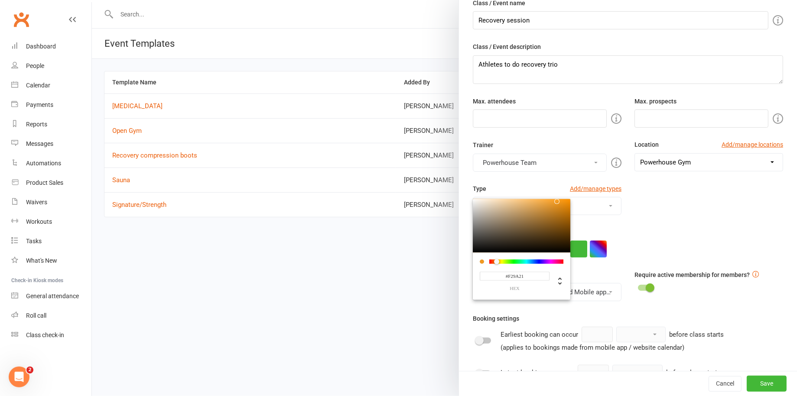 This screenshot has height=396, width=797. Describe the element at coordinates (539, 163) in the screenshot. I see `button: Powerhouse Team` at that location.